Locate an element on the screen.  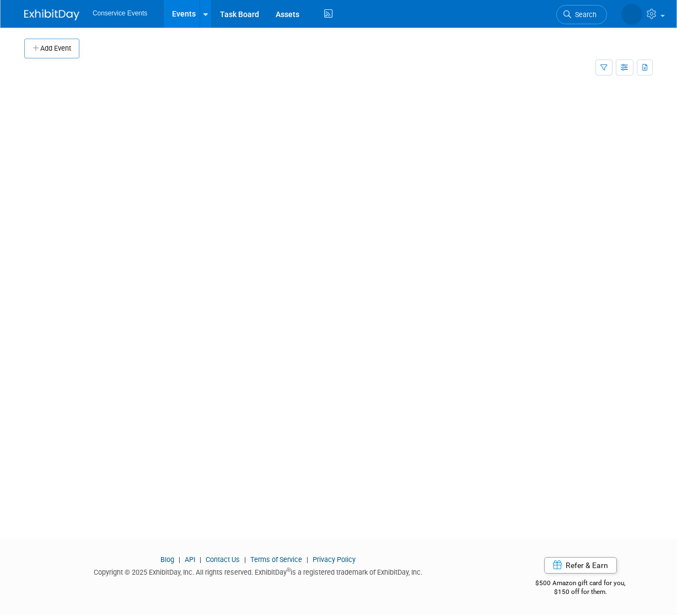
img: ExhibitDay is located at coordinates (52, 14).